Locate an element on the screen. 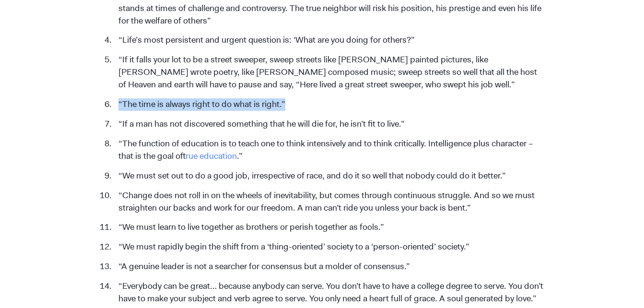 The height and width of the screenshot is (308, 644). li: “We must learn to live together as brothers or perish together as fools.” is located at coordinates (328, 227).